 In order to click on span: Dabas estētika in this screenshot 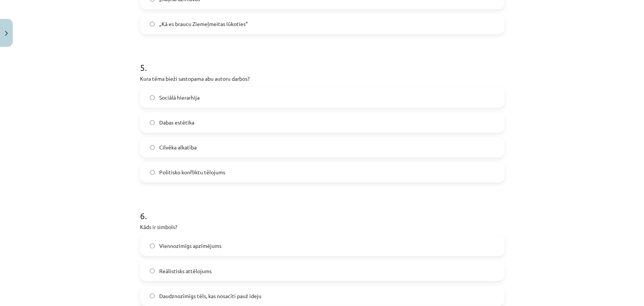, I will do `click(177, 122)`.